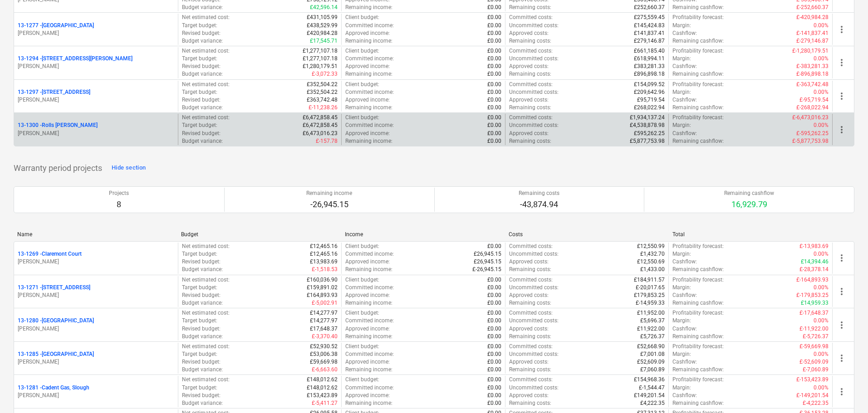  I want to click on p: £1,277,107.18, so click(320, 51).